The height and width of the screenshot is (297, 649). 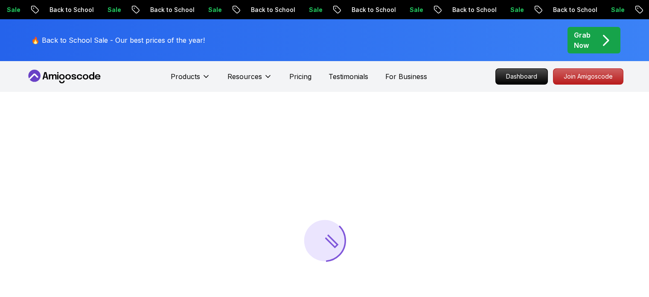 I want to click on p: For Business, so click(x=406, y=76).